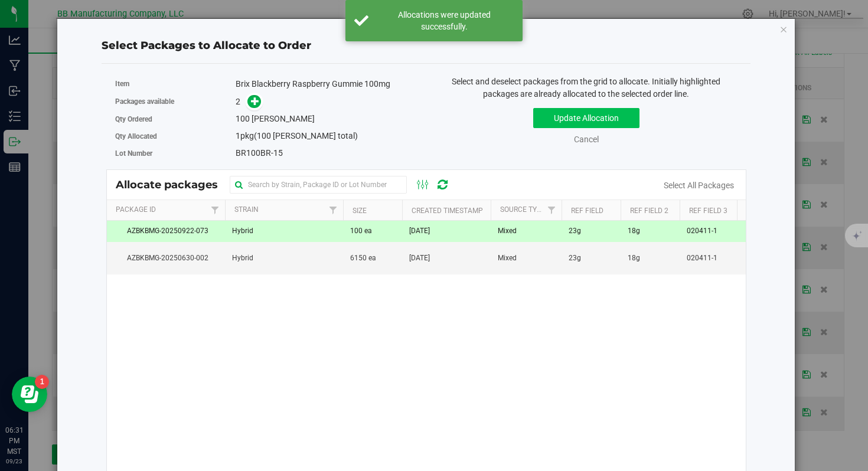  I want to click on span: 100, so click(243, 118).